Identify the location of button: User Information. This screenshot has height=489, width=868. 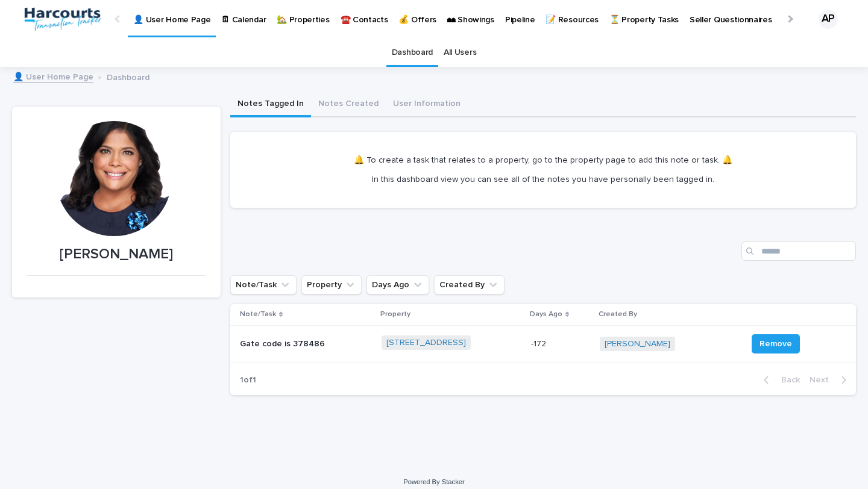
(427, 105).